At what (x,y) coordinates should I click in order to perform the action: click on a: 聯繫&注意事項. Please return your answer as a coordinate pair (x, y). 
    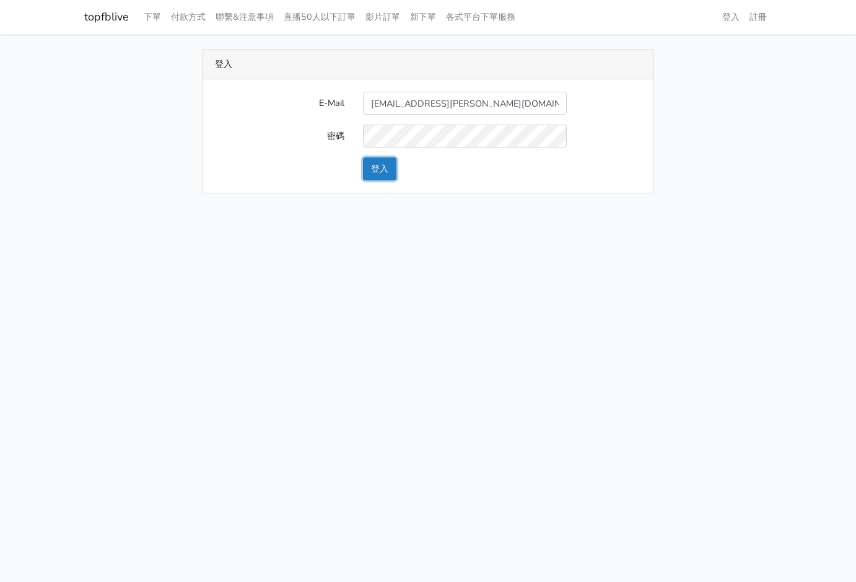
    Looking at the image, I should click on (245, 17).